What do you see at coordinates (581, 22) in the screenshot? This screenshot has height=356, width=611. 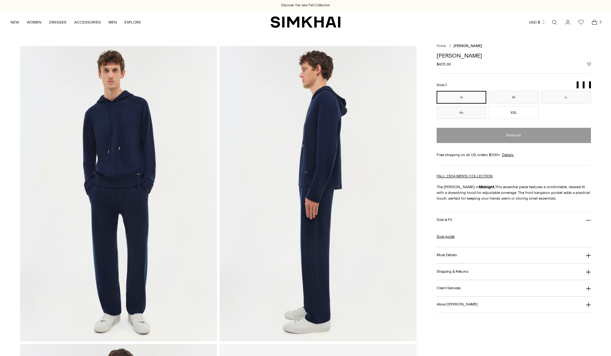 I see `a: Wishlist` at bounding box center [581, 22].